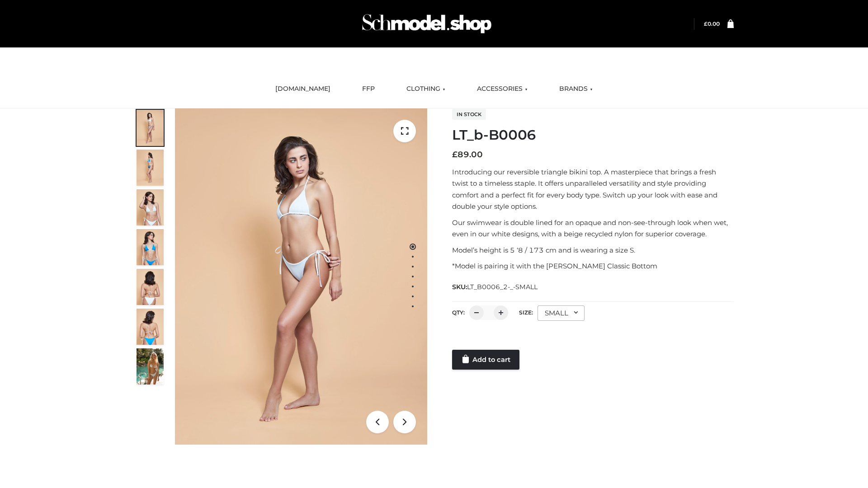  I want to click on h1: LT_b-B0006, so click(593, 135).